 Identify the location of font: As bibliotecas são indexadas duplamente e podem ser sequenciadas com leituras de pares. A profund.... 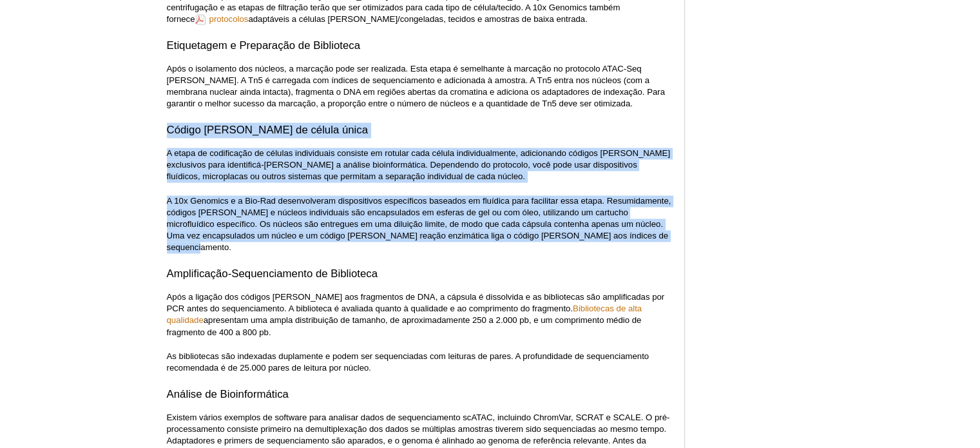
(408, 361).